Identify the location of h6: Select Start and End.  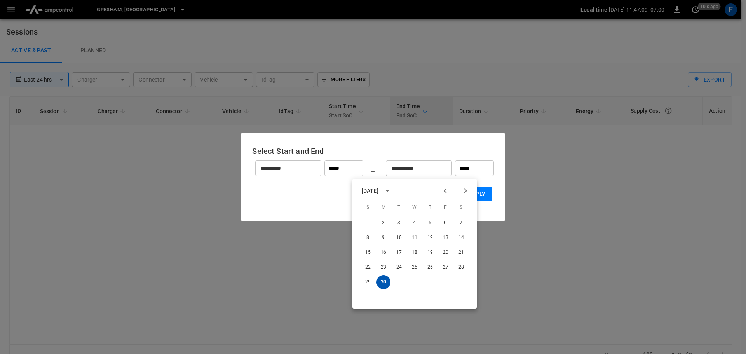
(373, 151).